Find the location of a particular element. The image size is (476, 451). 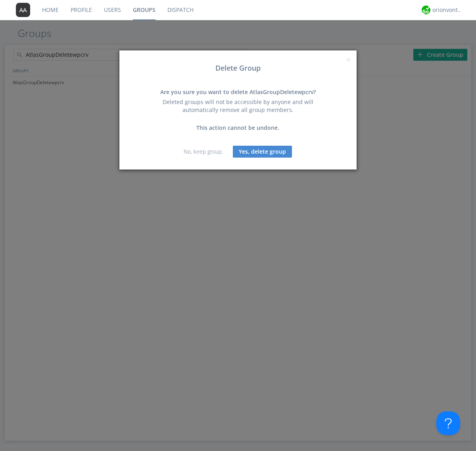

h3: Delete Group is located at coordinates (238, 69).